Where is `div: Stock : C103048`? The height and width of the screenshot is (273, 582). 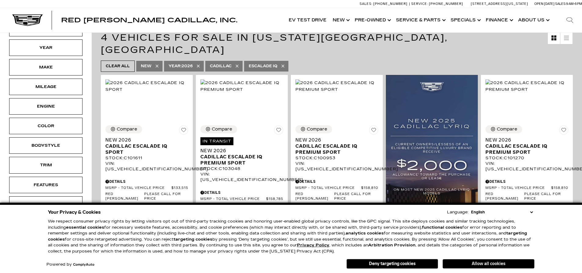
div: Stock : C103048 is located at coordinates (242, 169).